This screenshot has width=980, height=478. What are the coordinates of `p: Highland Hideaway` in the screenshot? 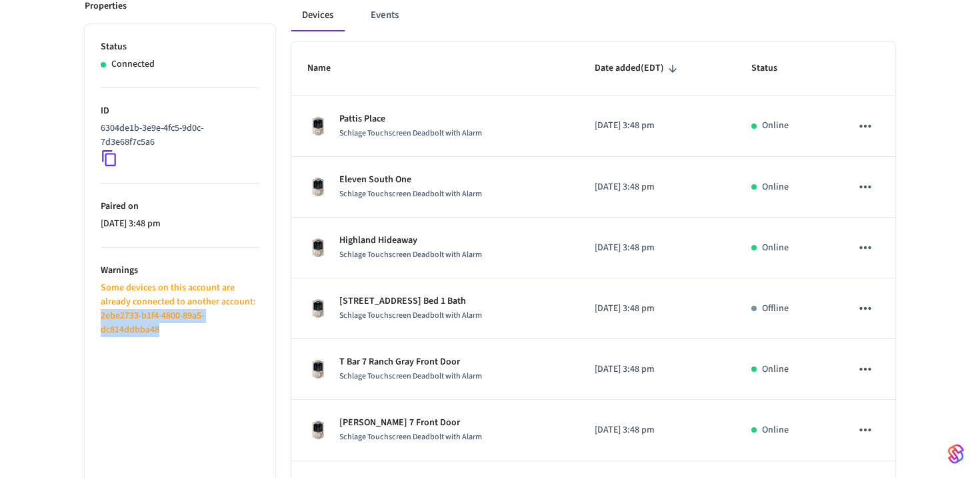 It's located at (410, 241).